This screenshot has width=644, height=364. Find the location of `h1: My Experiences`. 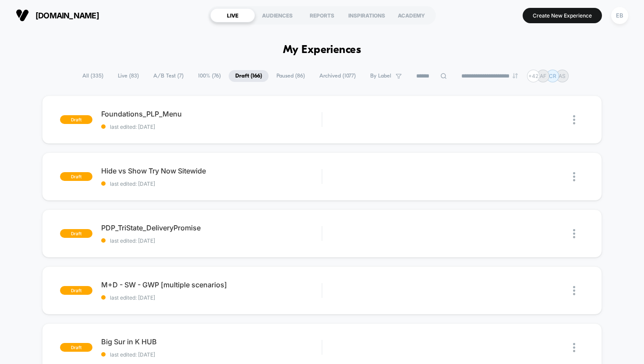

h1: My Experiences is located at coordinates (322, 50).